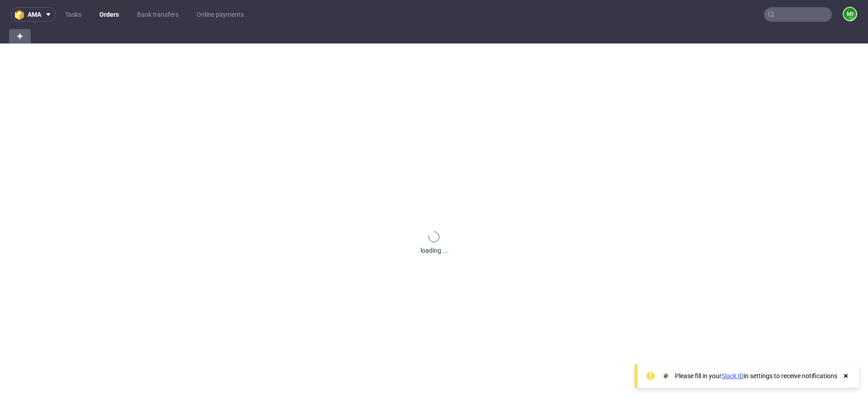 Image resolution: width=868 pixels, height=399 pixels. I want to click on span: ama, so click(34, 15).